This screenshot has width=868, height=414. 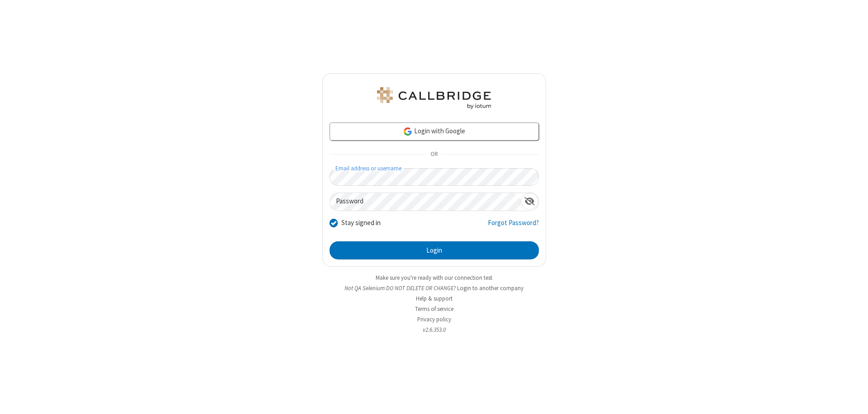 What do you see at coordinates (434, 177) in the screenshot?
I see `input: Email address or username` at bounding box center [434, 177].